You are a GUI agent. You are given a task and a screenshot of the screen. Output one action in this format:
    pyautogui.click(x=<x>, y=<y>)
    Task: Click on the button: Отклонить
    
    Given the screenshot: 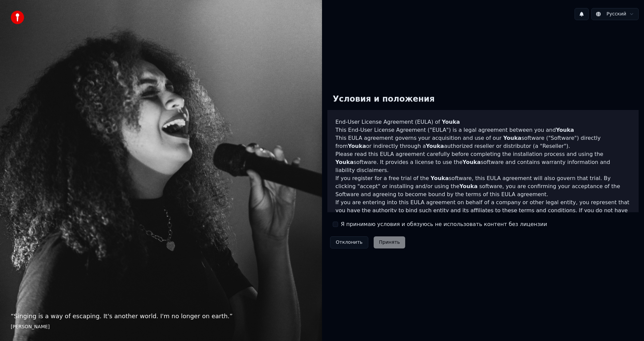 What is the action you would take?
    pyautogui.click(x=349, y=243)
    